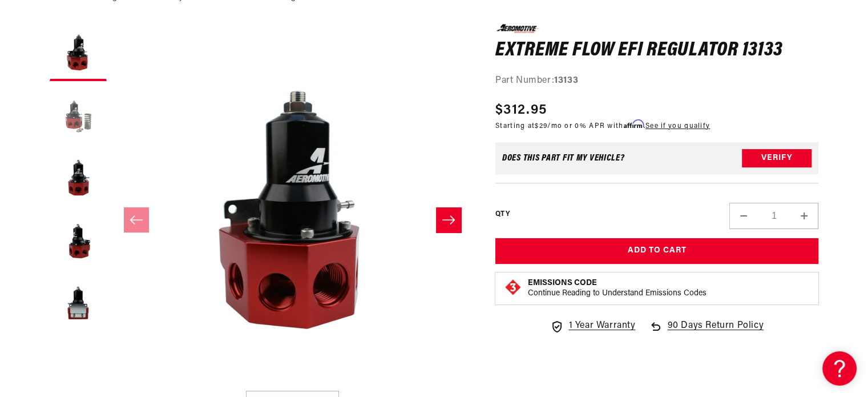 This screenshot has height=397, width=868. Describe the element at coordinates (777, 158) in the screenshot. I see `button: Verify` at that location.